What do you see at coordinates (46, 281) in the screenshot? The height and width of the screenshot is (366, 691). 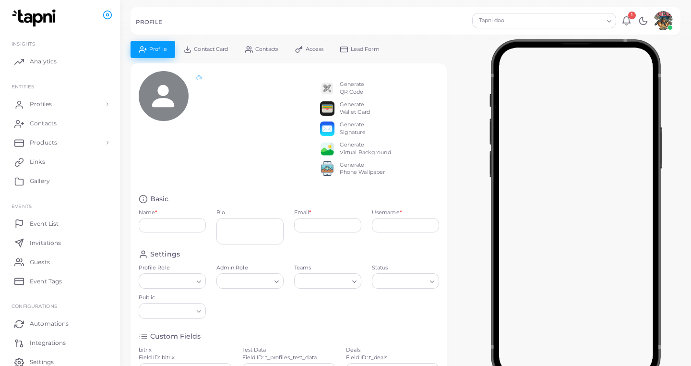 I see `span: Event Tags` at bounding box center [46, 281].